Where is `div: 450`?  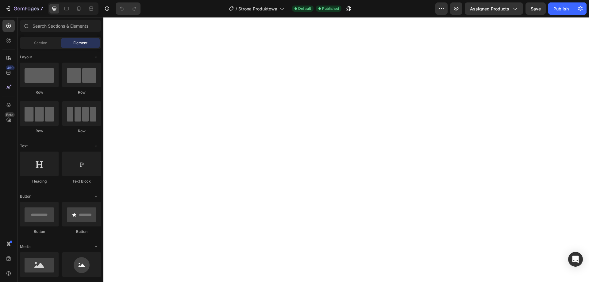 div: 450 is located at coordinates (10, 68).